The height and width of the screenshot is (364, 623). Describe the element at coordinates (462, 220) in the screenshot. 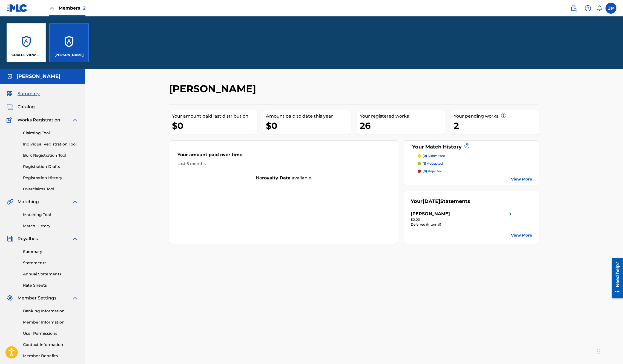

I see `div: $0.00` at that location.